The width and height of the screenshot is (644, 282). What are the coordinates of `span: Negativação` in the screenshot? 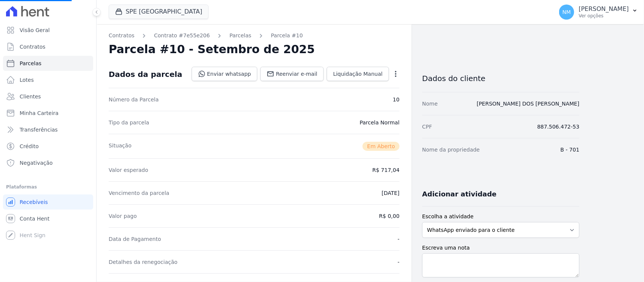 It's located at (36, 163).